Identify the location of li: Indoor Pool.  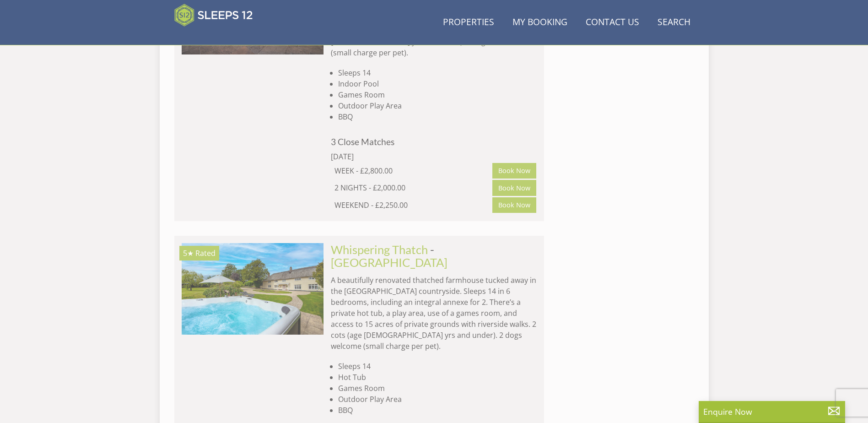
(437, 83).